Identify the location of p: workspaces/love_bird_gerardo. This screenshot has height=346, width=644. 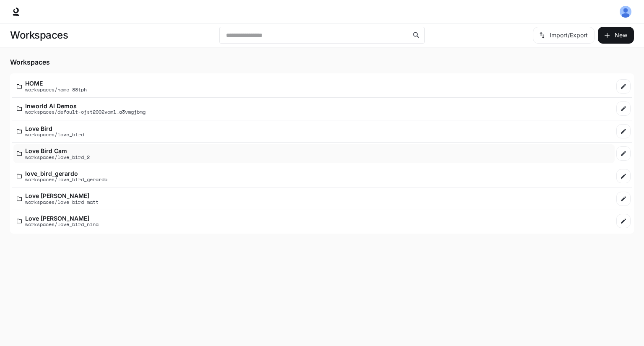
(66, 179).